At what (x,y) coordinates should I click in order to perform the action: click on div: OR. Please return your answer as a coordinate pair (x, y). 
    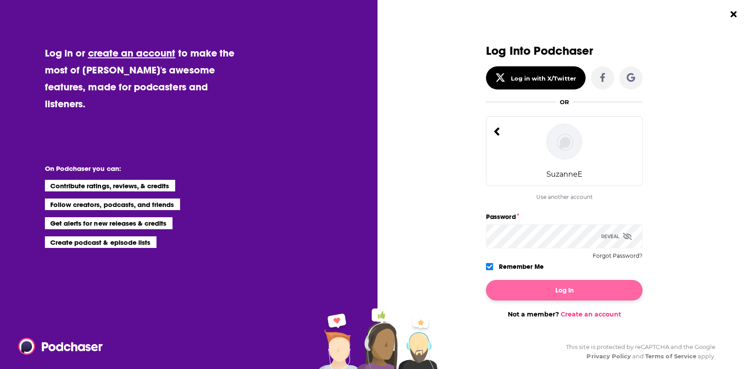
    Looking at the image, I should click on (565, 102).